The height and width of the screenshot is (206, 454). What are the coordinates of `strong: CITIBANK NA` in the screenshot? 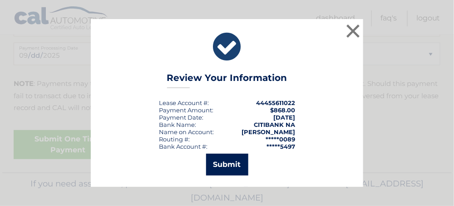 It's located at (274, 125).